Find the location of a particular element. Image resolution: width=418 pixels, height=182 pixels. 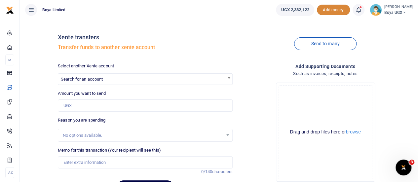

span: Boya UGX is located at coordinates (399, 13).